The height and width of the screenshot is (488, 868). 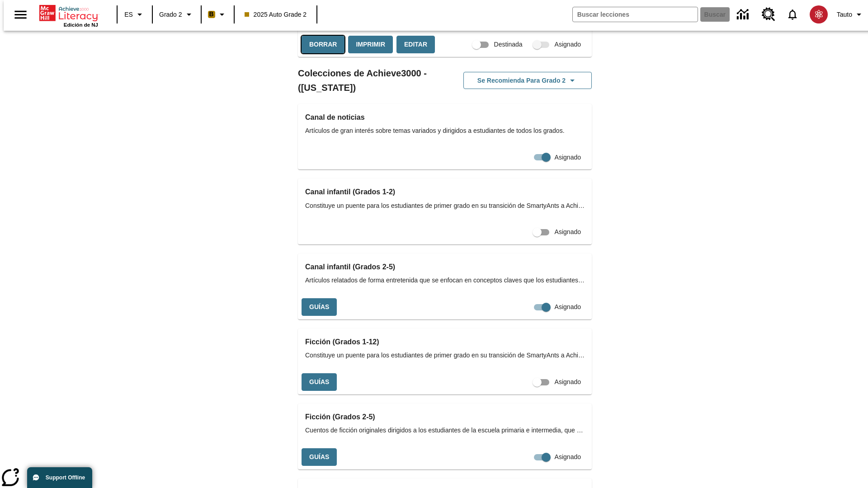 What do you see at coordinates (636, 14) in the screenshot?
I see `input: Buscar campo` at bounding box center [636, 14].